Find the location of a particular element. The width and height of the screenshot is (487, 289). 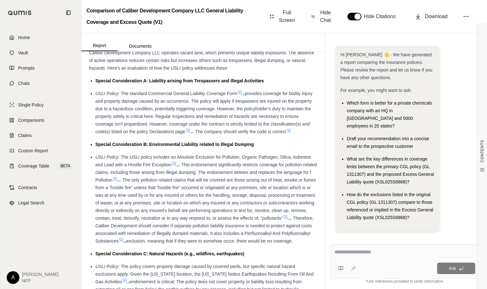

span: Single Policy is located at coordinates (31, 105).